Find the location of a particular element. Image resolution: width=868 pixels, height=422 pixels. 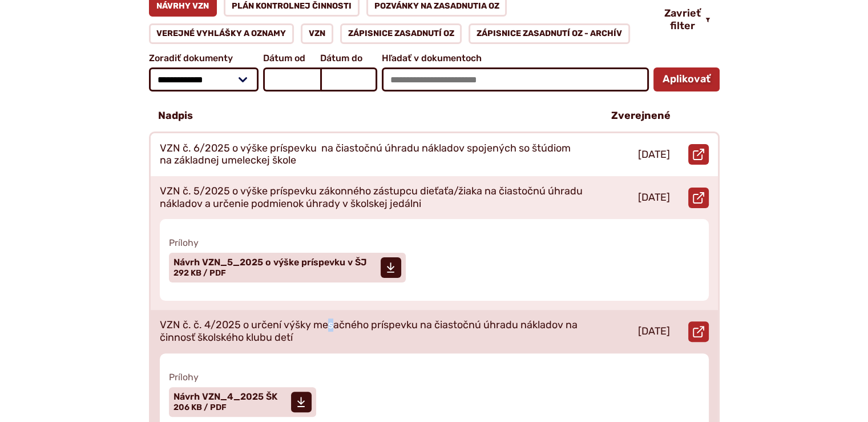

a: Zápisnice zasadnutí OZ is located at coordinates (401, 34).